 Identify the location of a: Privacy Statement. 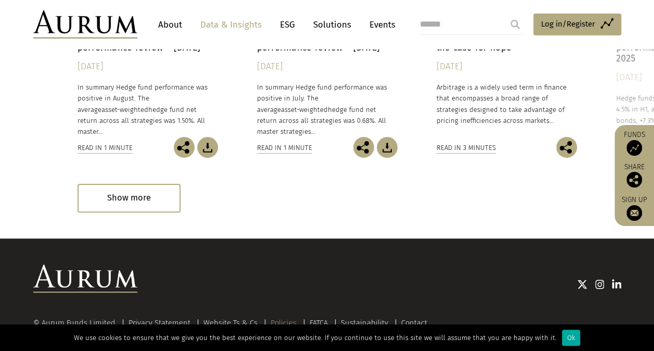
(159, 323).